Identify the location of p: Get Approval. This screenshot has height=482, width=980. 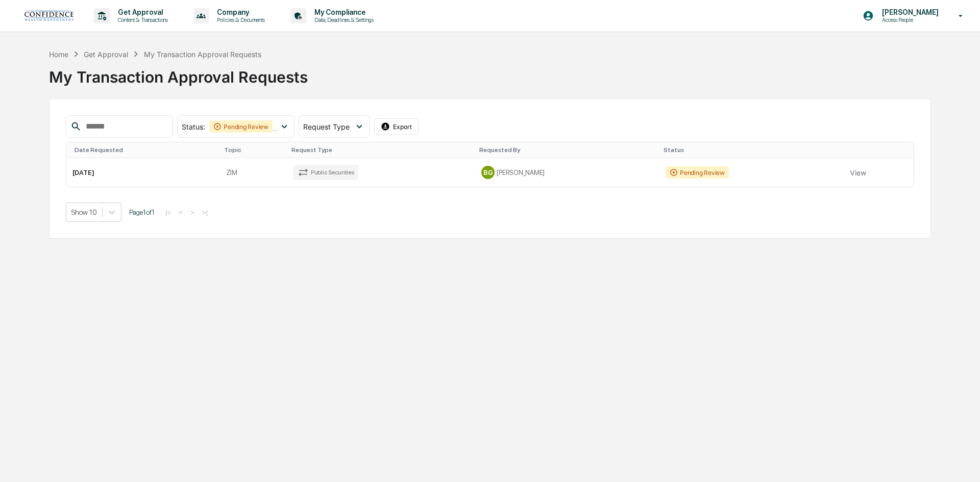
(142, 12).